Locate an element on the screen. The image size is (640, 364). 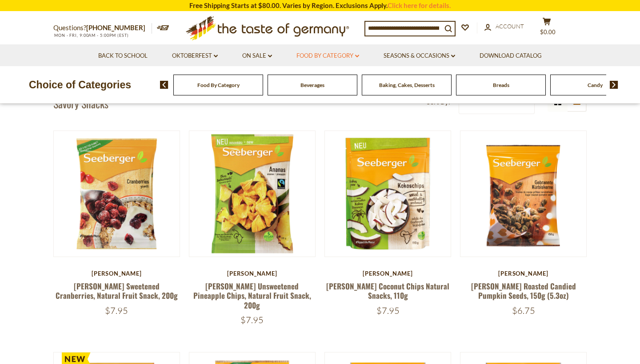
span: Food By Category is located at coordinates (218, 85).